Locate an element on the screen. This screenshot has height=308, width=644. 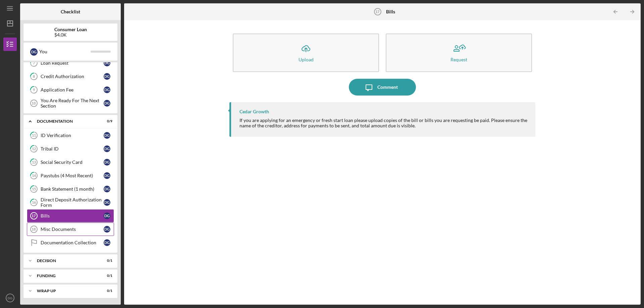
div: You is located at coordinates (65, 51).